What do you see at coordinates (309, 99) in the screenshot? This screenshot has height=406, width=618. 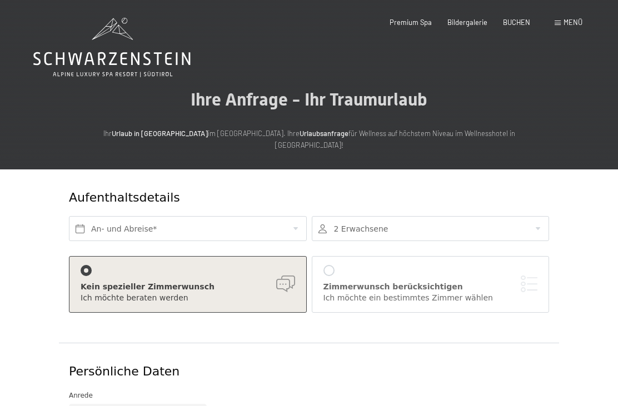 I see `span: Ihre Anfrage - Ihr Traumurlaub` at bounding box center [309, 99].